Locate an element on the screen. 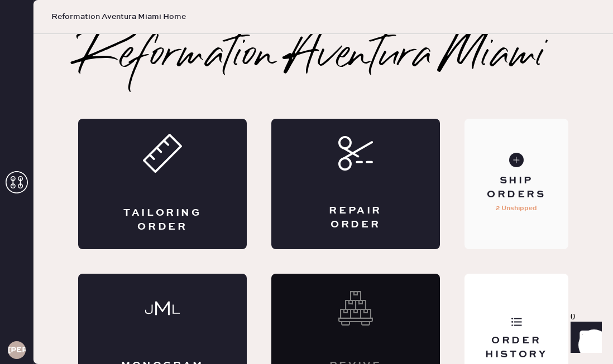  p: 2 Unshipped is located at coordinates (516, 209).